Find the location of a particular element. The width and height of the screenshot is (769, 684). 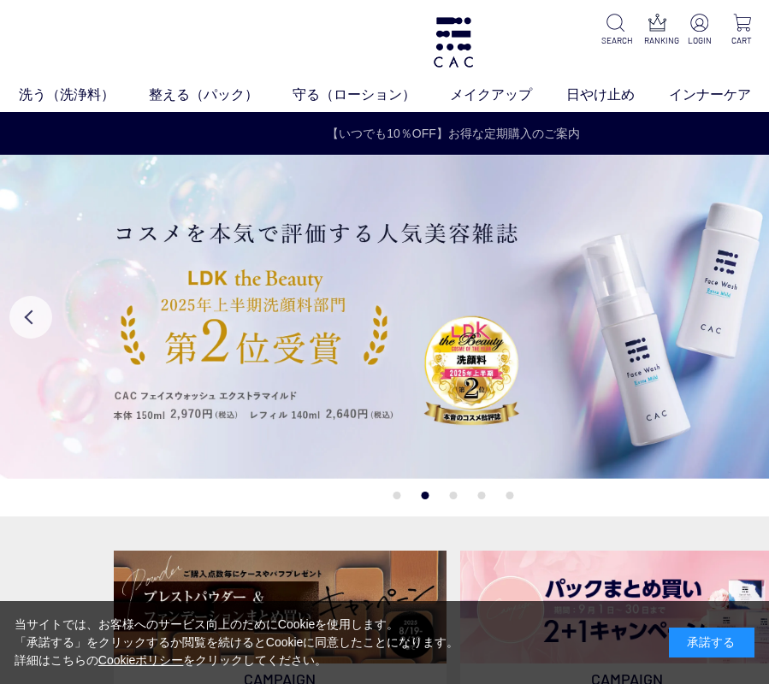

button: 3 of 5 is located at coordinates (453, 495).